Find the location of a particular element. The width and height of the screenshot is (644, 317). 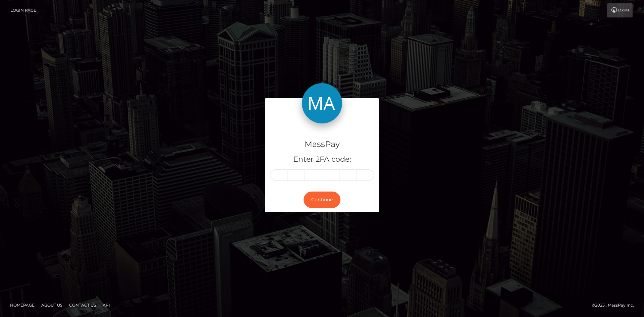

h4: MassPay is located at coordinates (322, 144).